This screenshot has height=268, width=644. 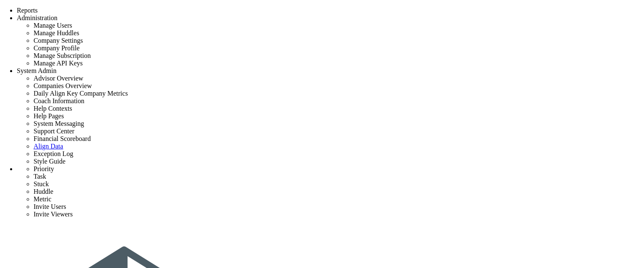 I want to click on span: Company Profile, so click(x=56, y=48).